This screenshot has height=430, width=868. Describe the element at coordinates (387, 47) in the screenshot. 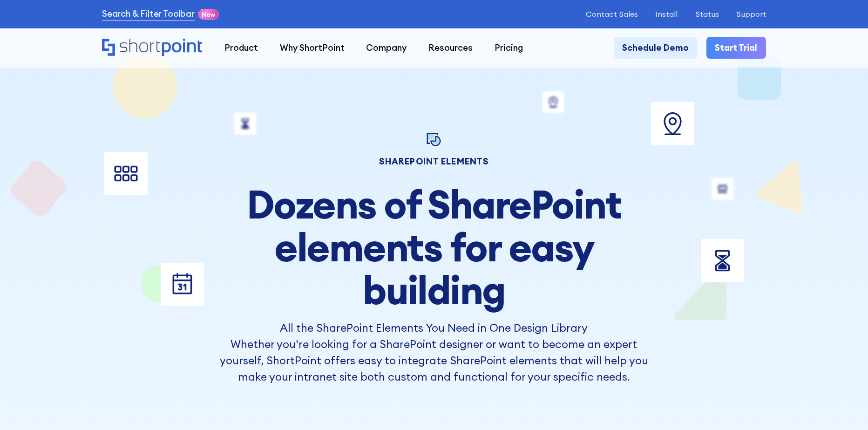

I see `a: Company` at that location.